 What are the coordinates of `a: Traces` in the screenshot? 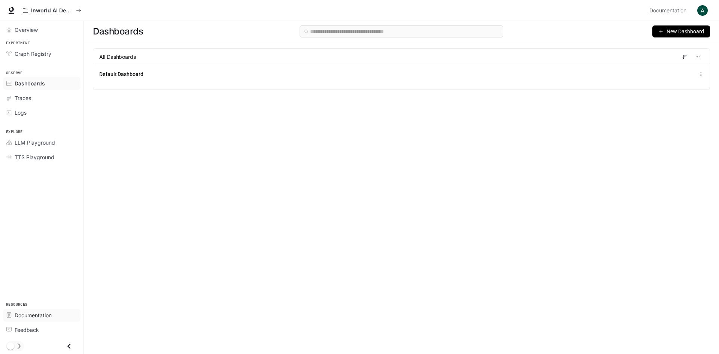 It's located at (42, 98).